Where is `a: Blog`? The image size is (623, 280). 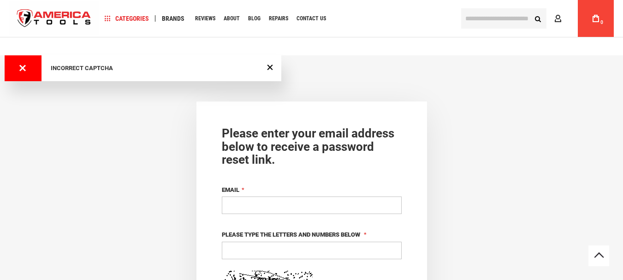 a: Blog is located at coordinates (254, 18).